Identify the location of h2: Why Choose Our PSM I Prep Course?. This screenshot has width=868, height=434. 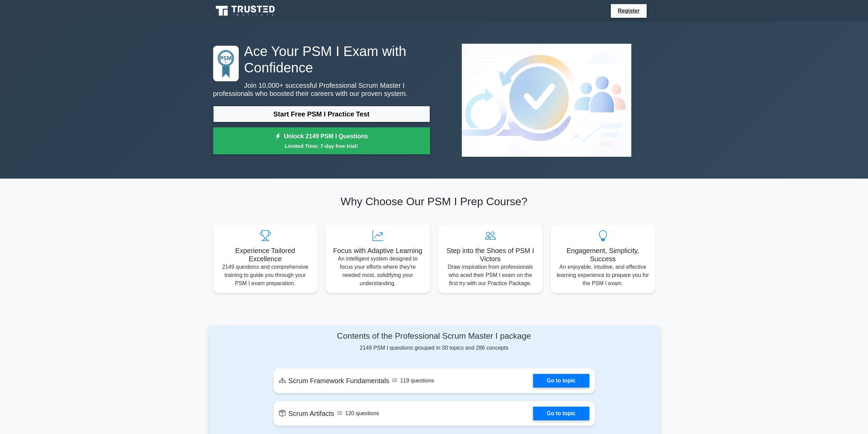
(434, 202).